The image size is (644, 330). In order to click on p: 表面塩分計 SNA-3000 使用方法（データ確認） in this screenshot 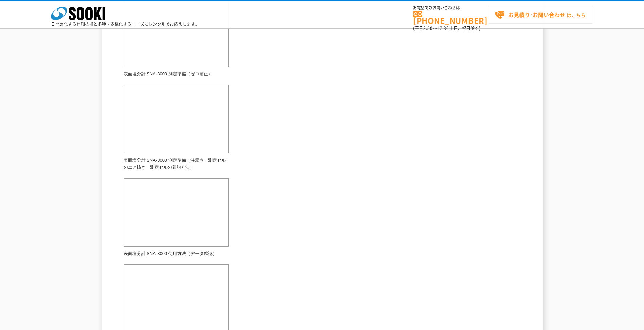, I will do `click(176, 254)`.